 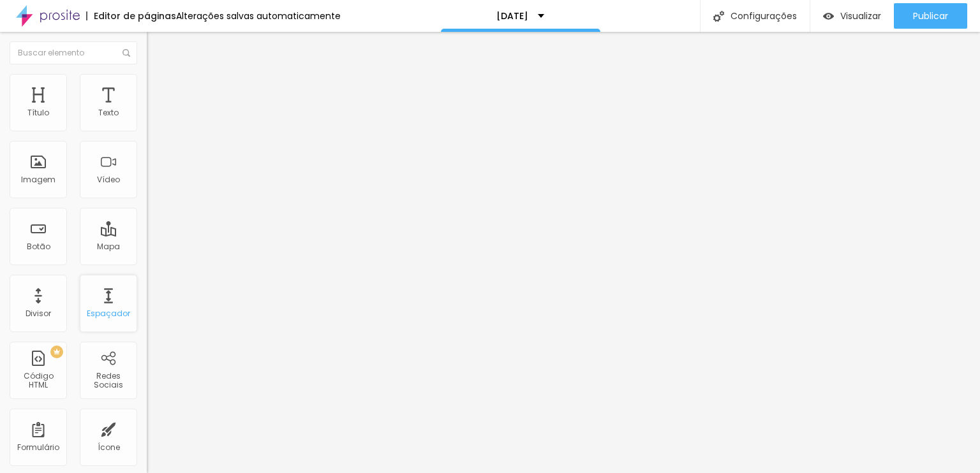 I want to click on div: Título, so click(x=38, y=113).